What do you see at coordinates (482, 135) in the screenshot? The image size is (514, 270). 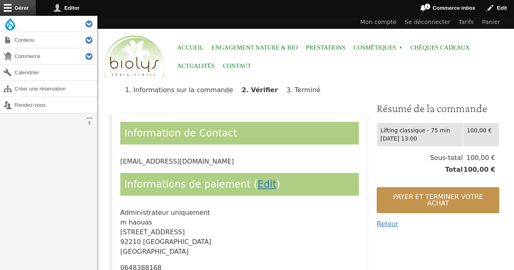 I see `td: 100,00 €` at bounding box center [482, 135].